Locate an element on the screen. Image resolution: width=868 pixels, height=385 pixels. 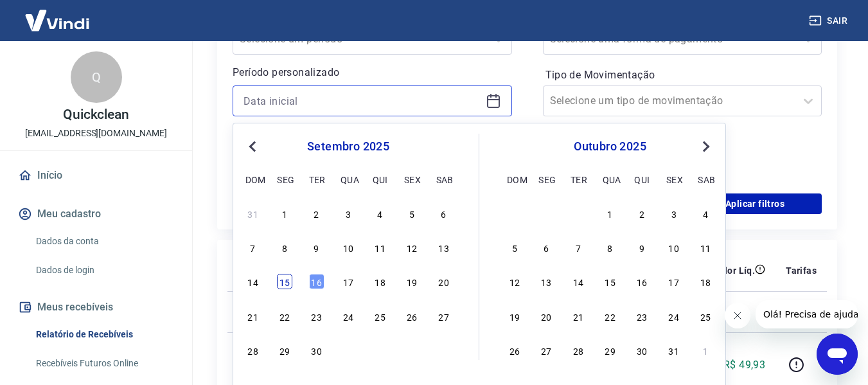
p: R$ 49,93 is located at coordinates (744, 365).